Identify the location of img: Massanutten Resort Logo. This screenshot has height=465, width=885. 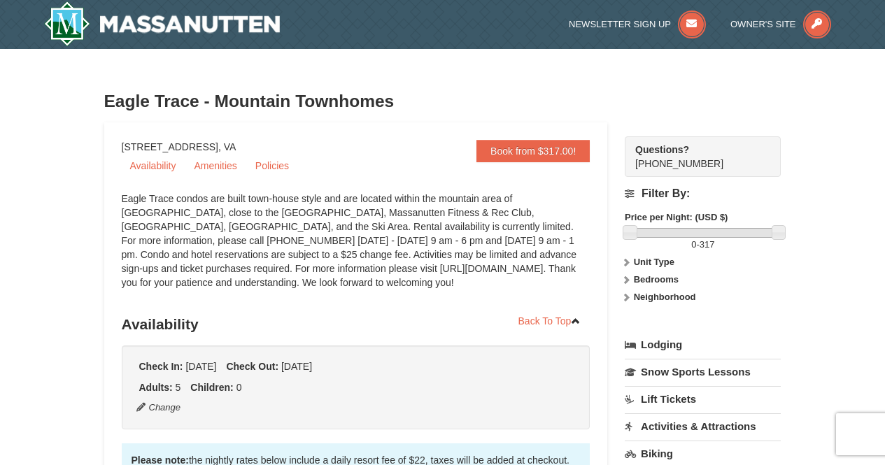
(162, 24).